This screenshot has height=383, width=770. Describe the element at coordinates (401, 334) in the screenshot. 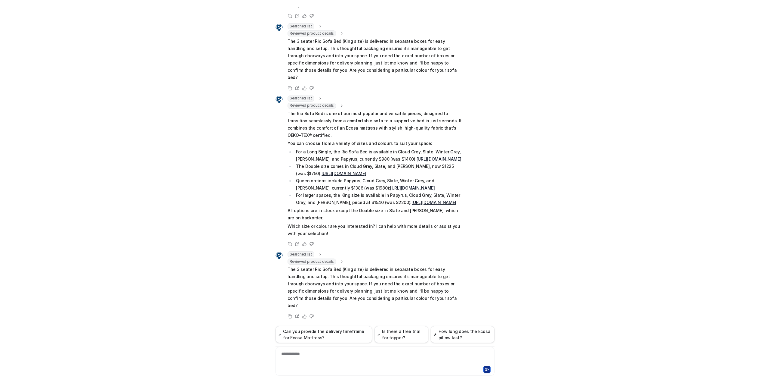

I see `button: Is there a free trial for topper?` at that location.